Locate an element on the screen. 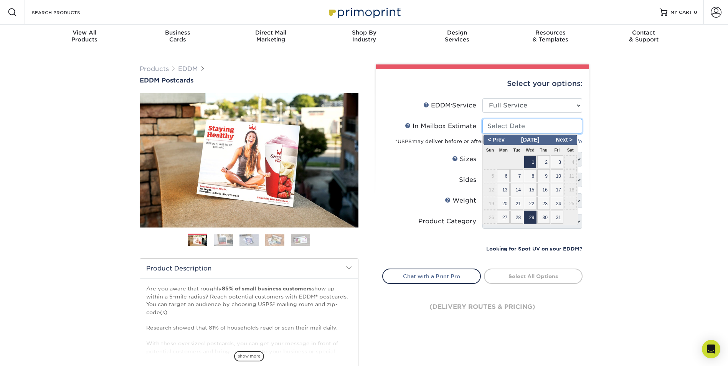  div: Sides is located at coordinates (468, 180).